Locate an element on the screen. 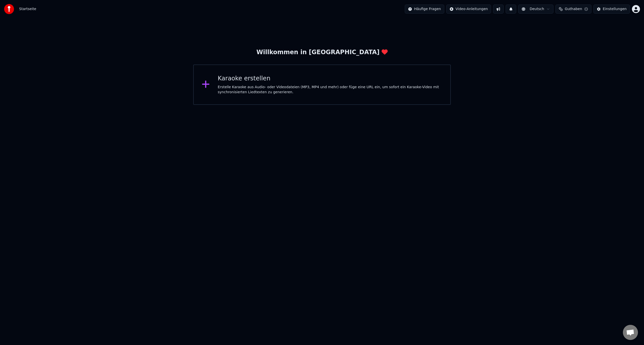  button: Einstellungen is located at coordinates (612, 9).